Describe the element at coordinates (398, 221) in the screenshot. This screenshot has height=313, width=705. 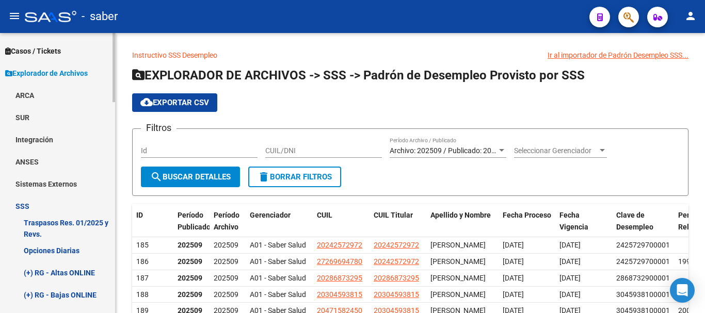
I see `datatable-header-cell: CUIL Titular` at that location.